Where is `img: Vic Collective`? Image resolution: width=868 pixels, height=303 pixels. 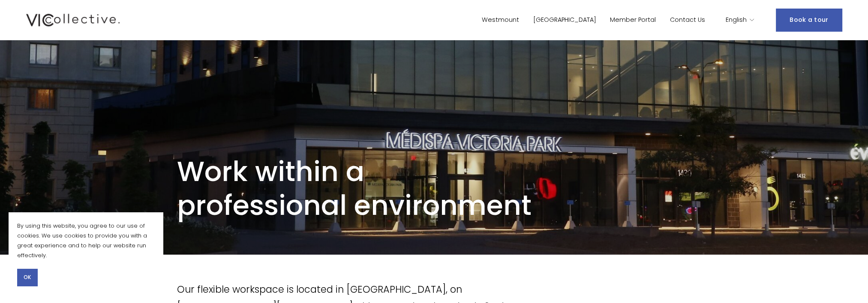 img: Vic Collective is located at coordinates (73, 20).